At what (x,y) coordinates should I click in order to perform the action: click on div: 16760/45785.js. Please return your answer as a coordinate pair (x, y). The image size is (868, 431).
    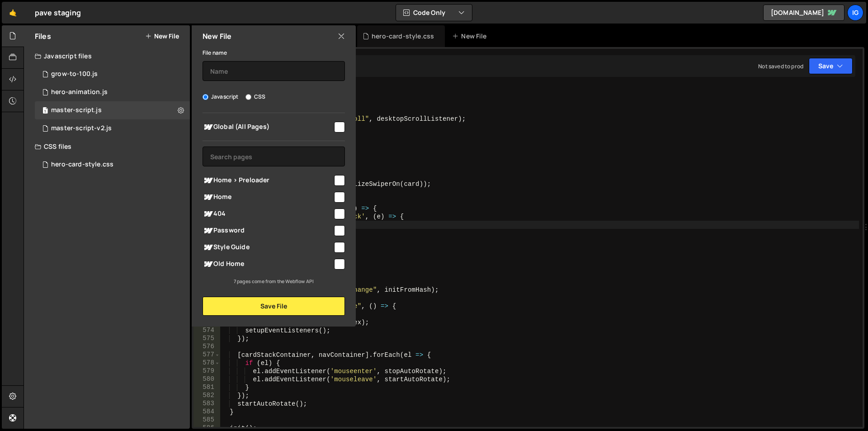
    Looking at the image, I should click on (112, 92).